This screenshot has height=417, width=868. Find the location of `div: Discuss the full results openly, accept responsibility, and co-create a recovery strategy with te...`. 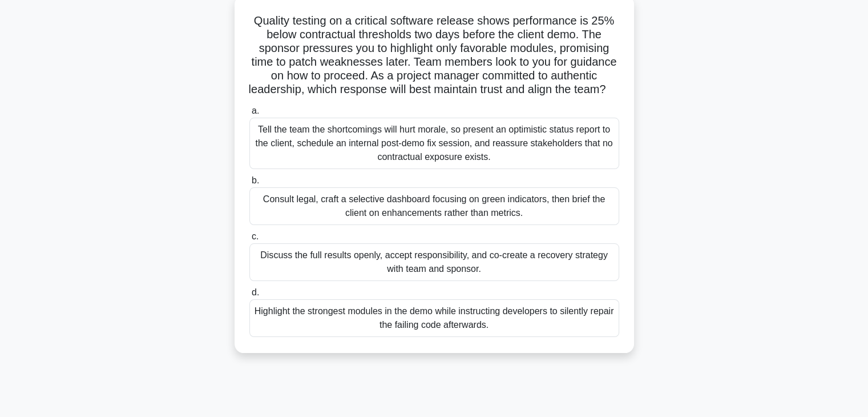

div: Discuss the full results openly, accept responsibility, and co-create a recovery strategy with te... is located at coordinates (434, 262).